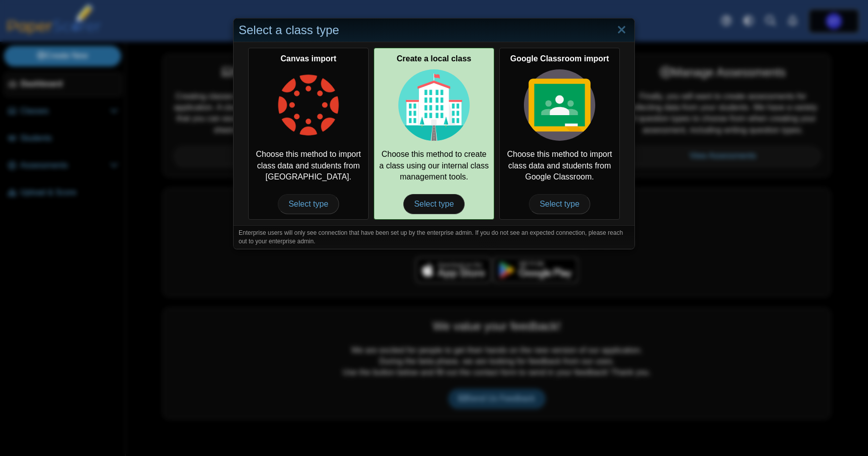 The height and width of the screenshot is (456, 868). I want to click on img: class-type-canvas.png, so click(308, 105).